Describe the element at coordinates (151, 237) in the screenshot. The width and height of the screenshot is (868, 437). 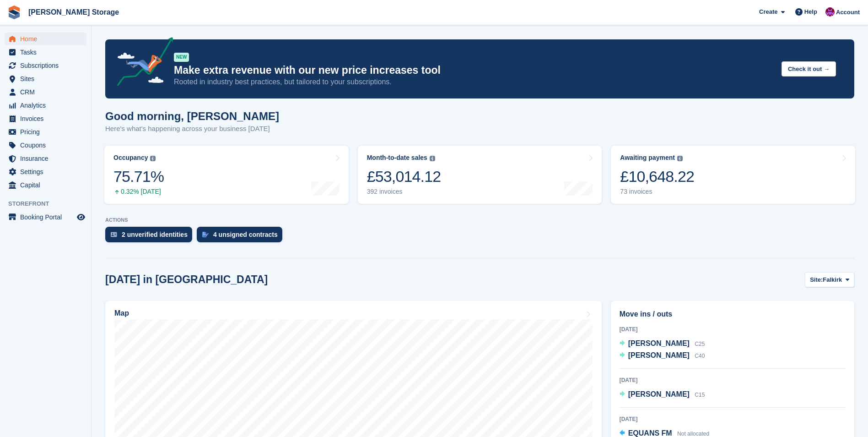
I see `a: 2 unverified identities` at that location.